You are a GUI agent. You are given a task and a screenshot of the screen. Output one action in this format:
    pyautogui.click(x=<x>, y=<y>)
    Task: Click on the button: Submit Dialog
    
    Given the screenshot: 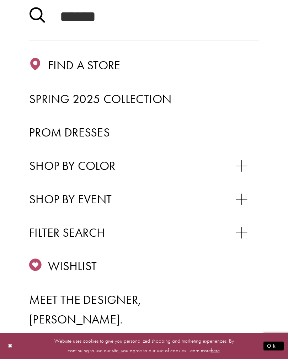 What is the action you would take?
    pyautogui.click(x=273, y=346)
    